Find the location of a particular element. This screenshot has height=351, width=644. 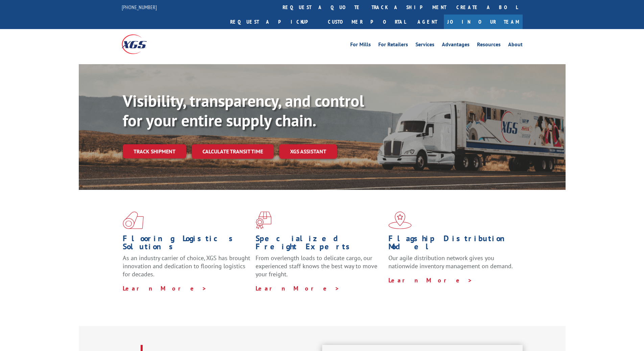

a: Resources is located at coordinates (489, 45).